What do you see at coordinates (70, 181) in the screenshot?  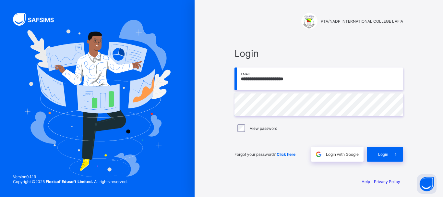 I see `span: Copyright © 2025 All rights reserved.` at bounding box center [70, 181].